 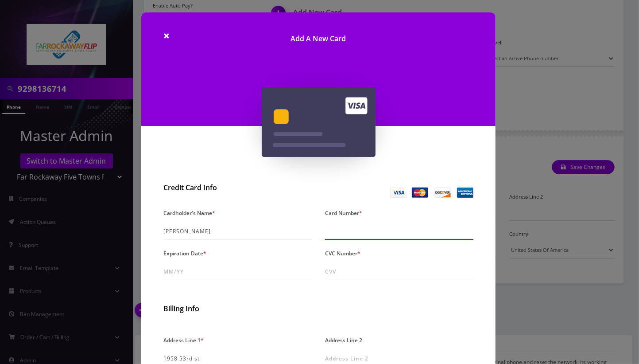 What do you see at coordinates (319, 308) in the screenshot?
I see `h2: Billing Info` at bounding box center [319, 308].